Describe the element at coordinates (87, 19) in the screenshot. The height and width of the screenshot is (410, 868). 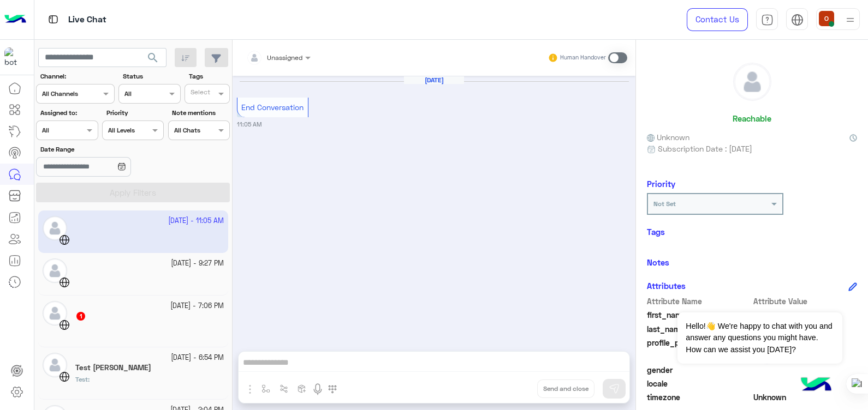
I see `p: Live Chat` at that location.